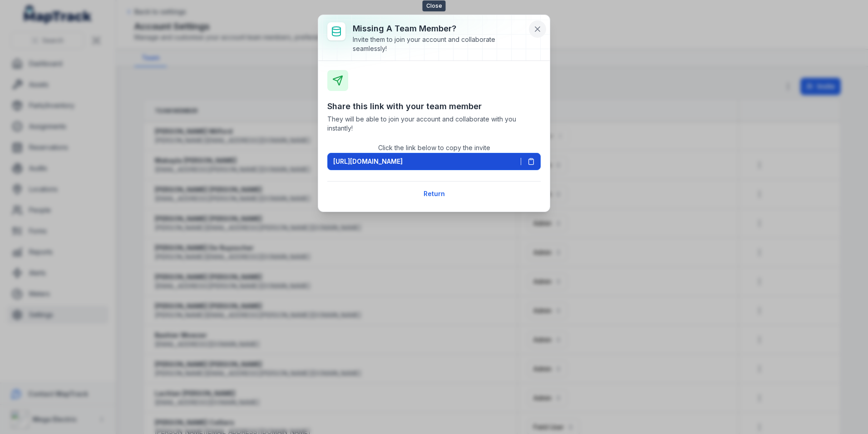 This screenshot has width=868, height=434. Describe the element at coordinates (434, 6) in the screenshot. I see `span: Close` at that location.